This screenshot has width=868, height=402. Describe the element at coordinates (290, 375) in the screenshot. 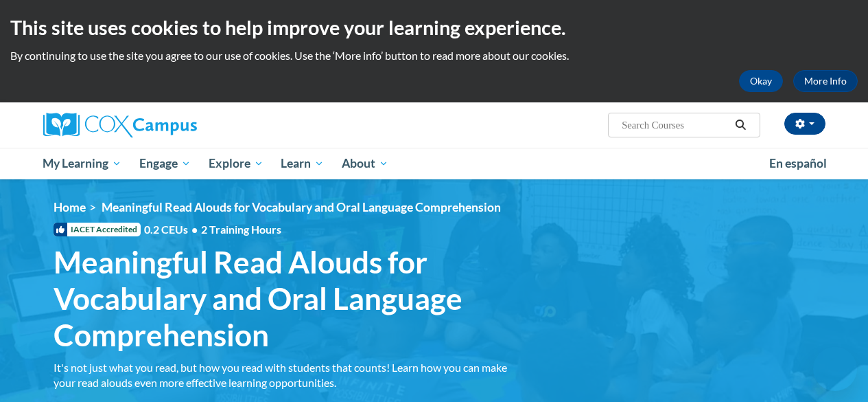

I see `div: It's not just what you read, but how you read with students that counts! Learn how you can make y...` at that location.